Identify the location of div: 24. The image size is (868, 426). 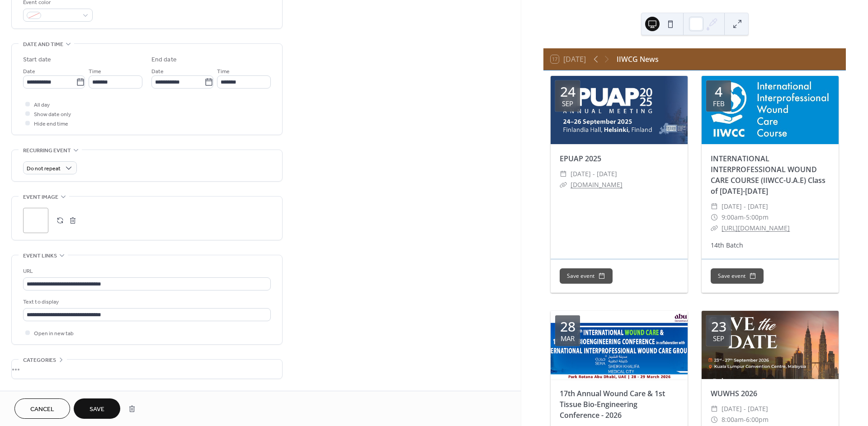
(568, 92).